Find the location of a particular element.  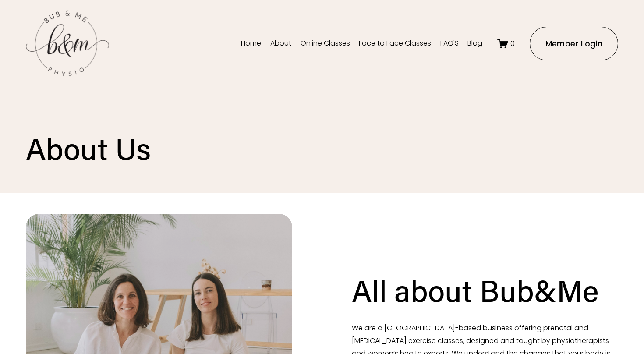

img: bubandme is located at coordinates (68, 43).